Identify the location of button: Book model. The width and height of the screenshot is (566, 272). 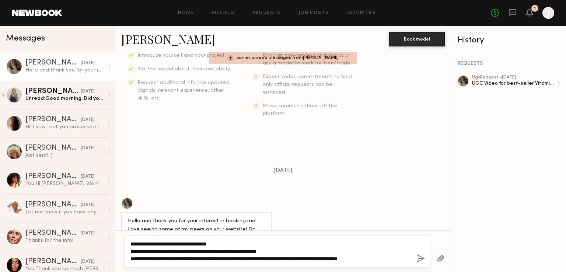
(417, 39).